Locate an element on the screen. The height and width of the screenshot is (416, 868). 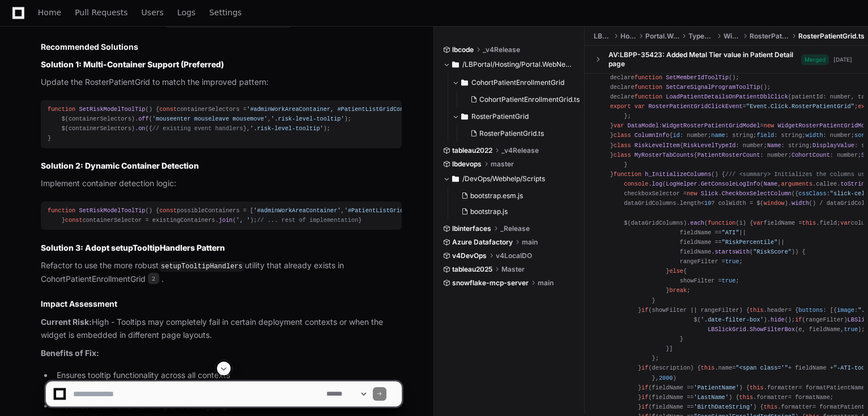
span: PatientRosterCount is located at coordinates (728, 155).